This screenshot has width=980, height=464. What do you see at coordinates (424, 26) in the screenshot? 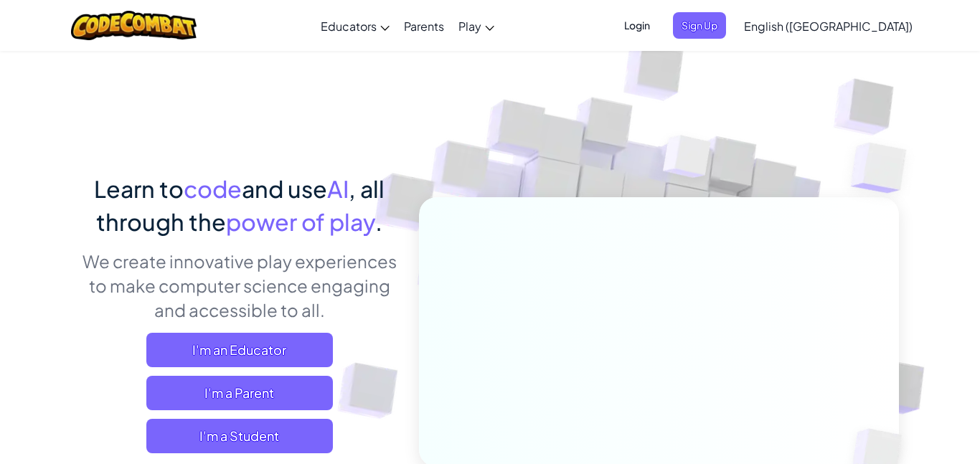
I see `a: Parents` at bounding box center [424, 26].